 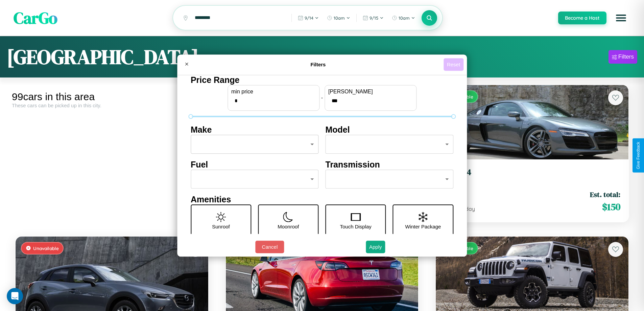 What do you see at coordinates (221, 226) in the screenshot?
I see `p: Sunroof` at bounding box center [221, 226].